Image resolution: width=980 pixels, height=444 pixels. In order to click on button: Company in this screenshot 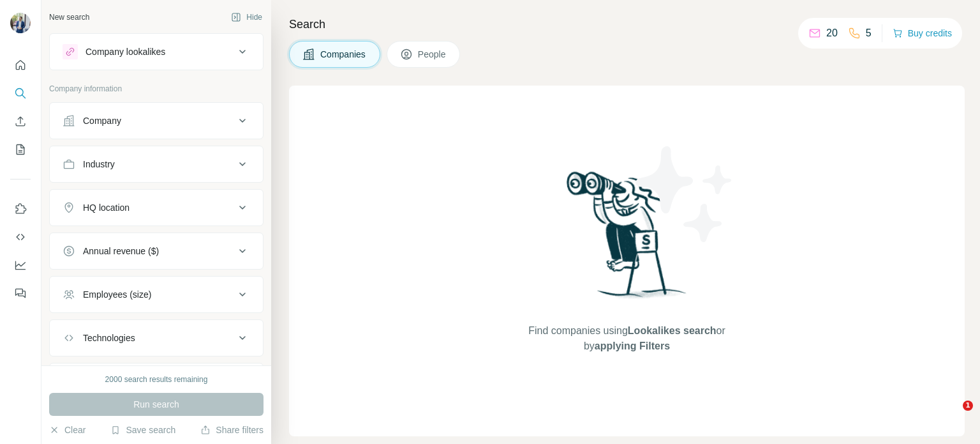, I will do `click(157, 120)`.